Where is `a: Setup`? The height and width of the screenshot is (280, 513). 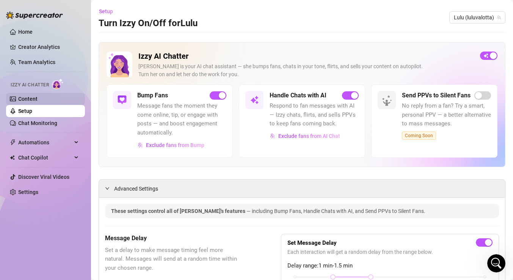
a: Setup is located at coordinates (25, 111).